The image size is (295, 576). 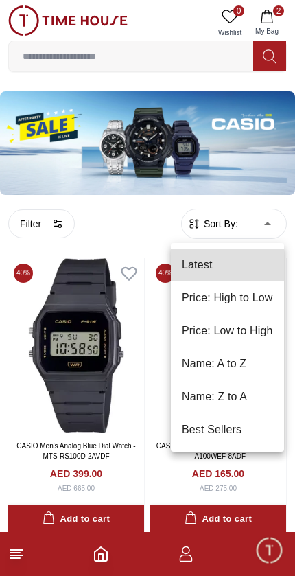 What do you see at coordinates (227, 430) in the screenshot?
I see `li: Best Sellers` at bounding box center [227, 430].